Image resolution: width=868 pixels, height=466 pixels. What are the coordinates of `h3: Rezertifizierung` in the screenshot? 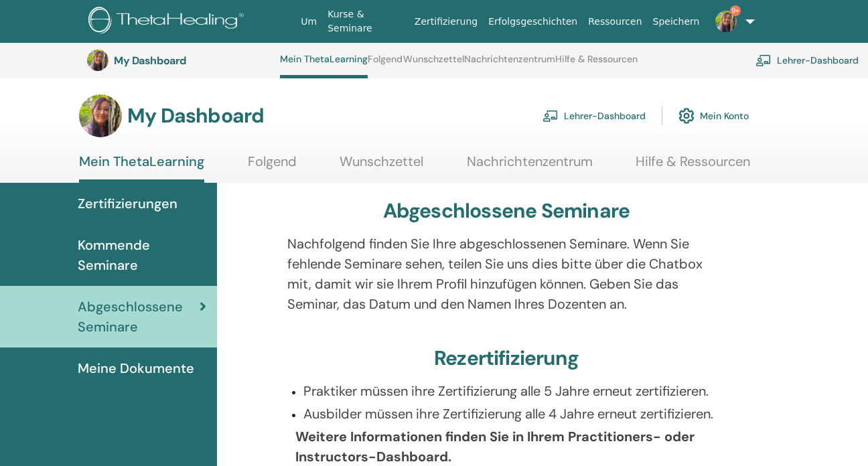 It's located at (506, 358).